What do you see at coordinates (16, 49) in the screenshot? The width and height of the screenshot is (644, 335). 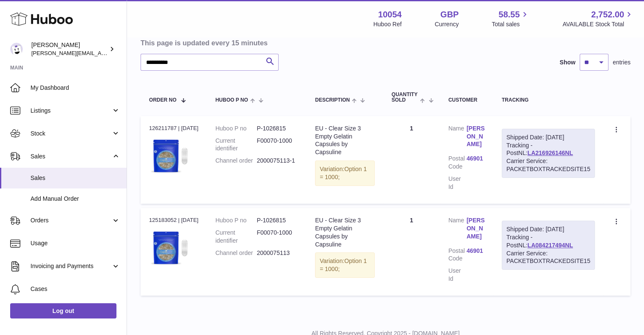 I see `img: luz@capsuline.com` at bounding box center [16, 49].